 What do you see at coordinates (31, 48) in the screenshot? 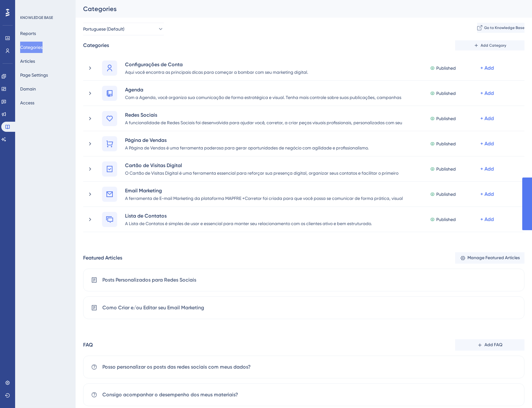
I see `button: Categories` at bounding box center [31, 48].